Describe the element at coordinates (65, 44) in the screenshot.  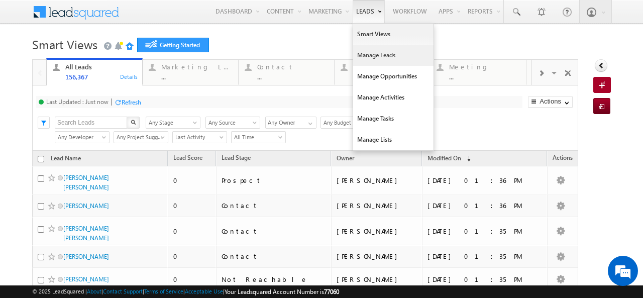
I see `span: Smart Views` at that location.